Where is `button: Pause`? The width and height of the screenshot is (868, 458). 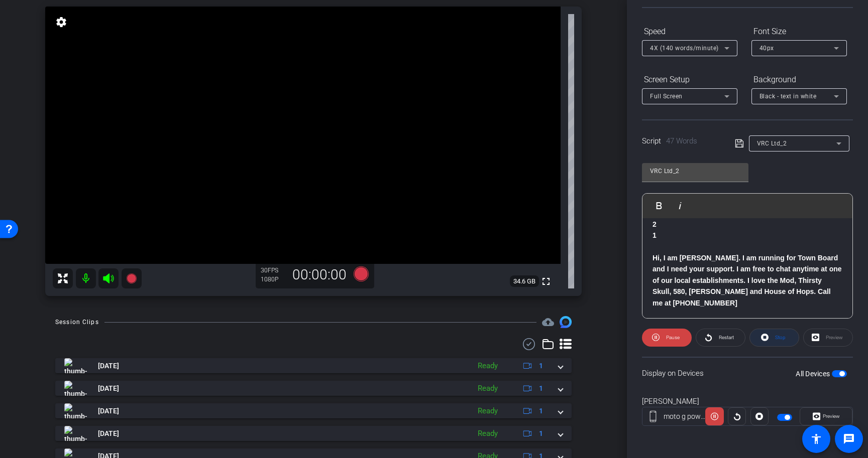 button: Pause is located at coordinates (667, 338).